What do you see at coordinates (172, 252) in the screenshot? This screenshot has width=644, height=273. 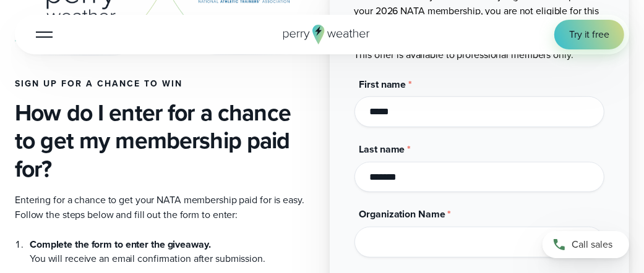 I see `li: You will receive an email confirmation after submission.` at bounding box center [172, 252].